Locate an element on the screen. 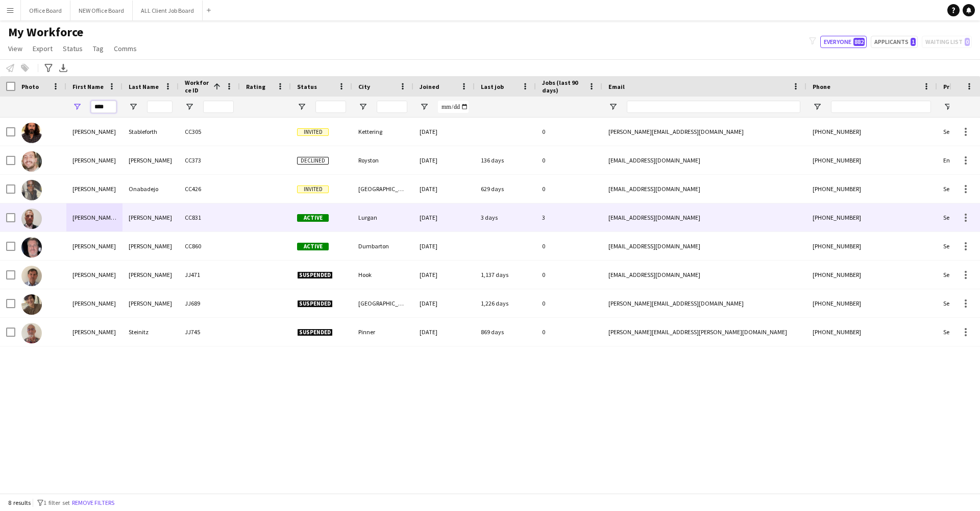 The height and width of the screenshot is (511, 980). input: Email Filter Input is located at coordinates (714, 107).